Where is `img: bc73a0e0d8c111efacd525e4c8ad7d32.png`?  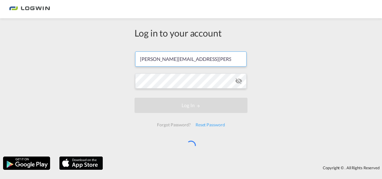 img: bc73a0e0d8c111efacd525e4c8ad7d32.png is located at coordinates (29, 9).